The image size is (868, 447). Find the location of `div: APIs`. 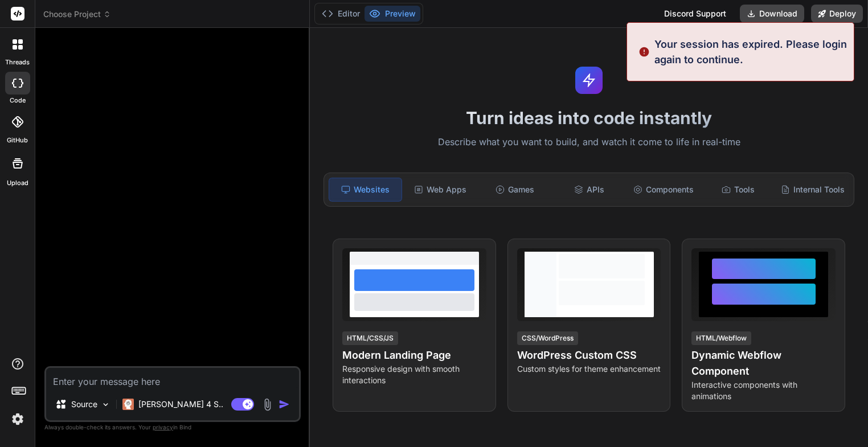

div: APIs is located at coordinates (589, 190).